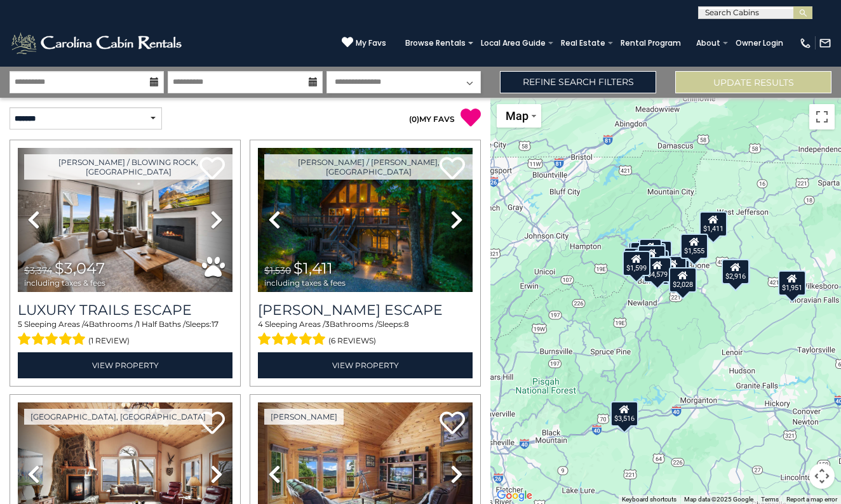 The width and height of the screenshot is (841, 504). Describe the element at coordinates (109, 342) in the screenshot. I see `span: (1 review)` at that location.